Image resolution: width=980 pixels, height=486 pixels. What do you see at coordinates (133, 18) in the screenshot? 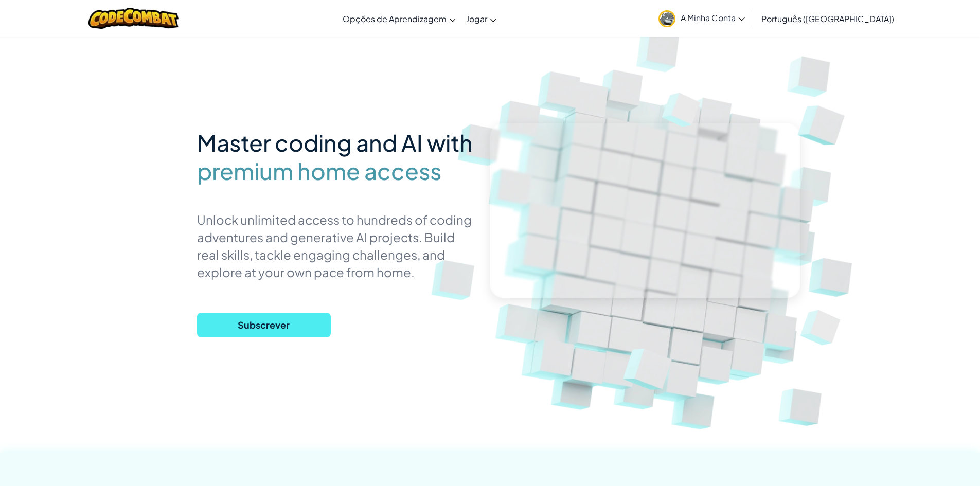
I see `a: CodeCombat logo` at bounding box center [133, 18].